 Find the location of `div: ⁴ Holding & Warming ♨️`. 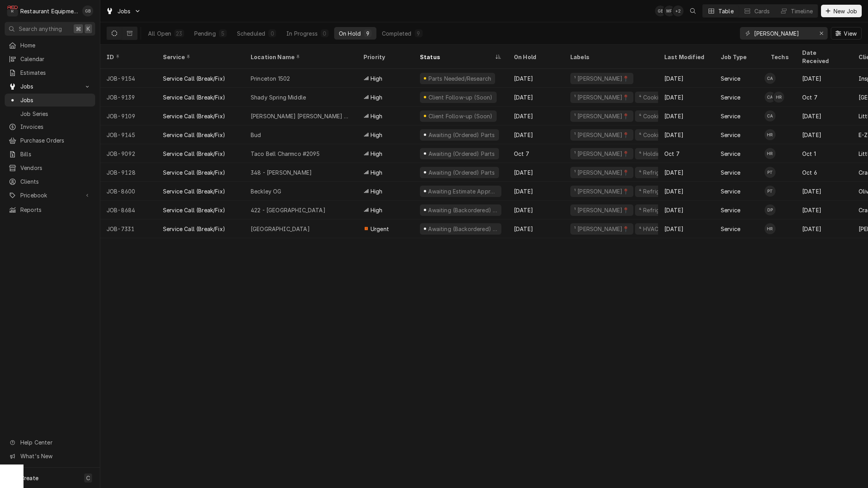

div: ⁴ Holding & Warming ♨️ is located at coordinates (671, 154).